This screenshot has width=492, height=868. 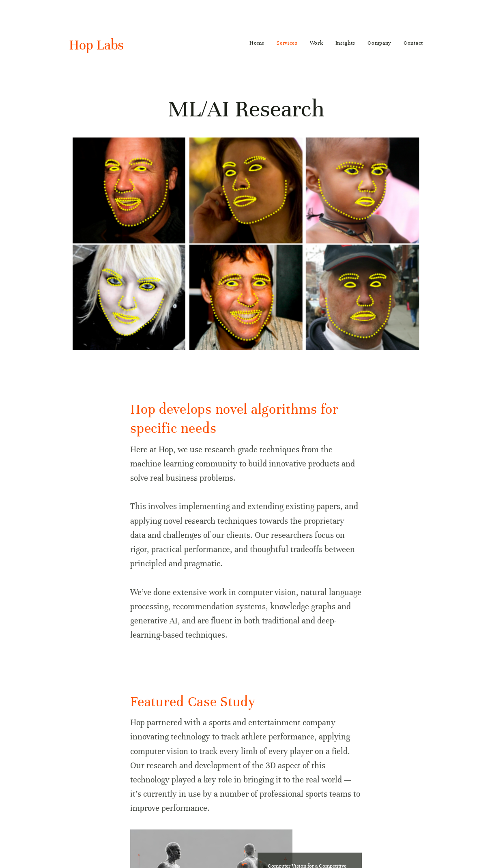 I want to click on p: Hop partnered with a sports and entertainment company innovating technology to track athlete perf..., so click(x=246, y=765).